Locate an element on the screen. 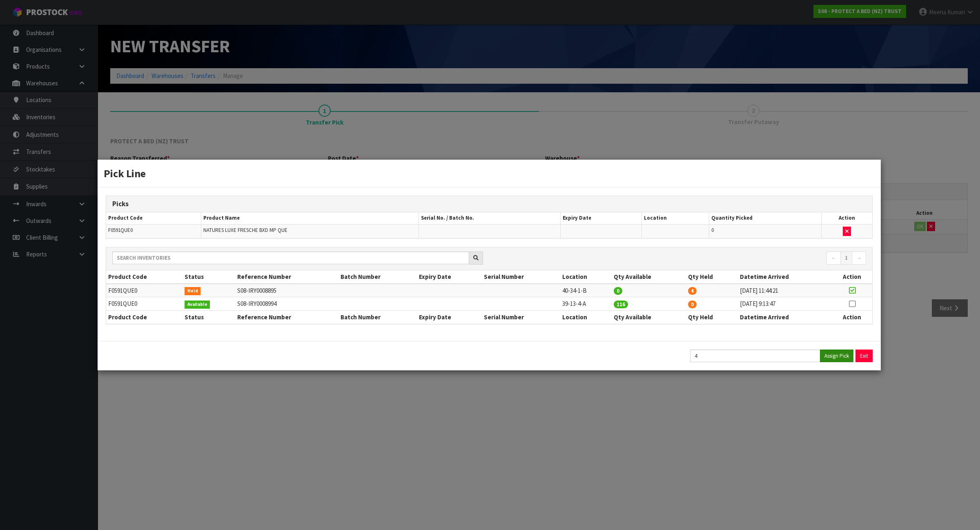 The height and width of the screenshot is (530, 980). span: 4 is located at coordinates (693, 291).